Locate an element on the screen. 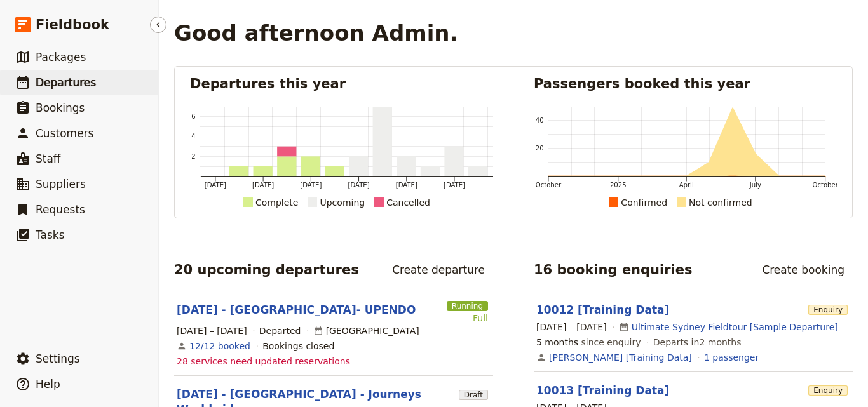 The image size is (868, 407). h2: Passengers booked this year is located at coordinates (685, 84).